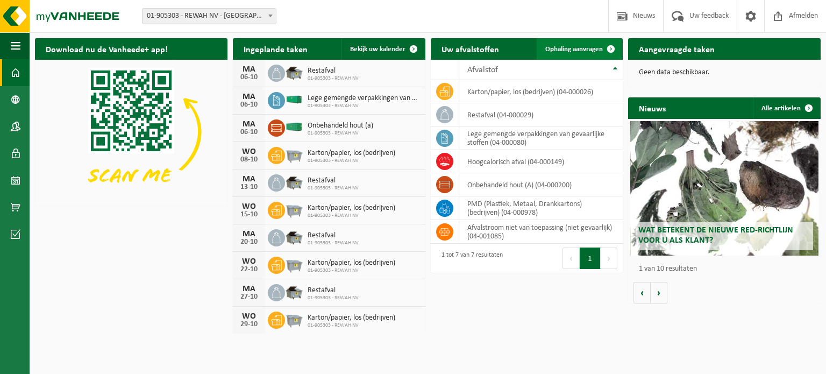  What do you see at coordinates (541, 115) in the screenshot?
I see `td: restafval (04-000029)` at bounding box center [541, 115].